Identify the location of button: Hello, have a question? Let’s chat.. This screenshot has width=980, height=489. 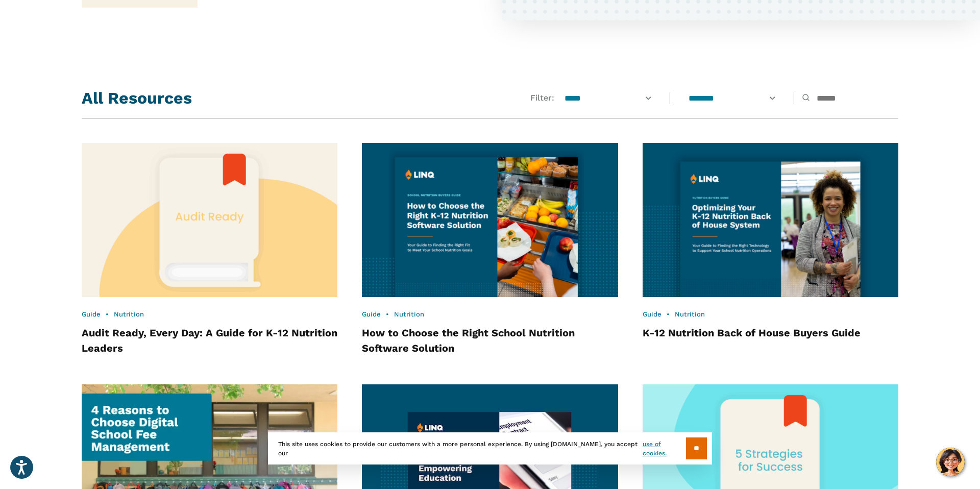
(950, 462).